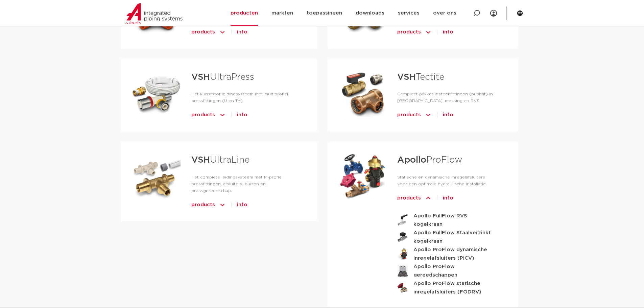  What do you see at coordinates (412, 160) in the screenshot?
I see `strong: Apollo` at bounding box center [412, 160].